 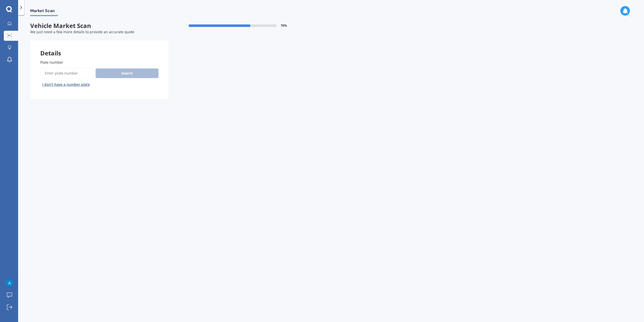 I want to click on span: 70 %, so click(x=284, y=26).